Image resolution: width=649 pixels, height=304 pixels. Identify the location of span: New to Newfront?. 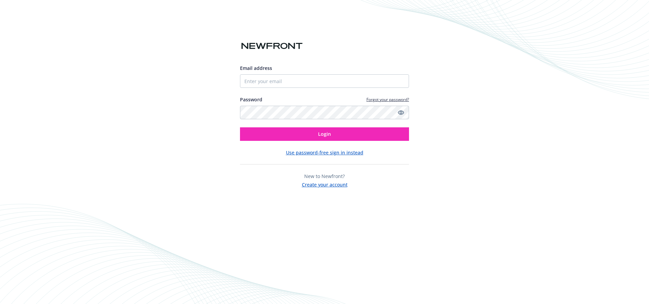
(324, 176).